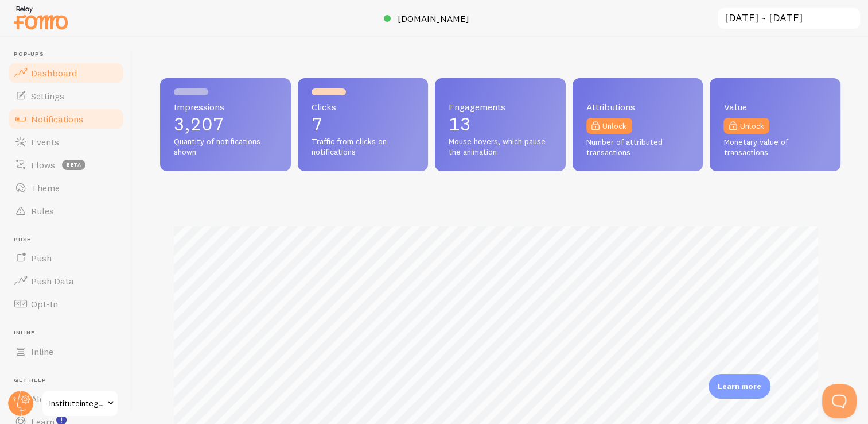  Describe the element at coordinates (638, 107) in the screenshot. I see `span: Attributions` at that location.